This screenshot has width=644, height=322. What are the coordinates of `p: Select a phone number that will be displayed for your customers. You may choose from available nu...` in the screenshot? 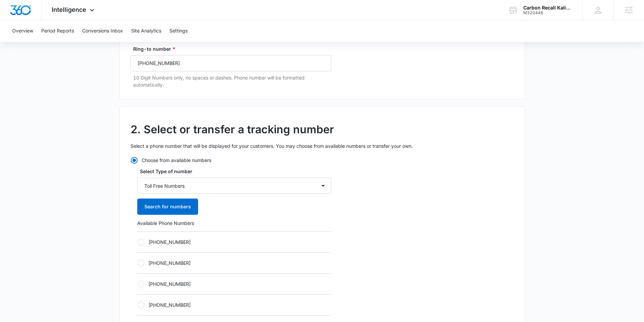 It's located at (322, 146).